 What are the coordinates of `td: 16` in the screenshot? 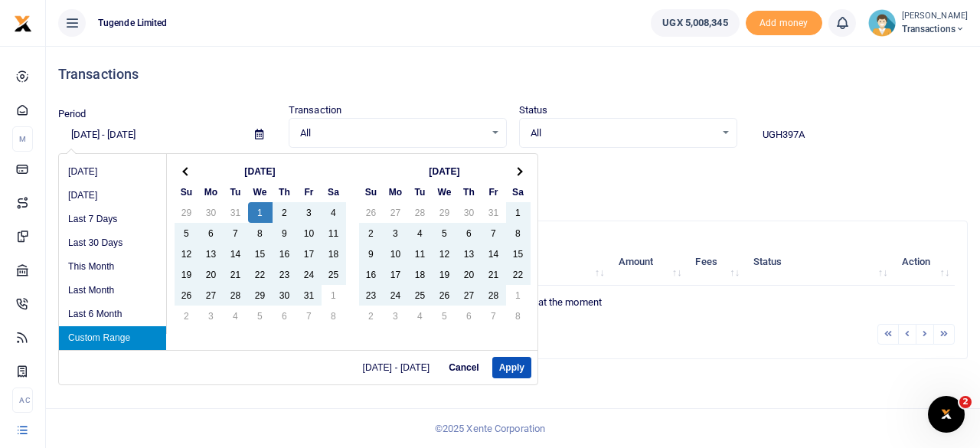 It's located at (372, 275).